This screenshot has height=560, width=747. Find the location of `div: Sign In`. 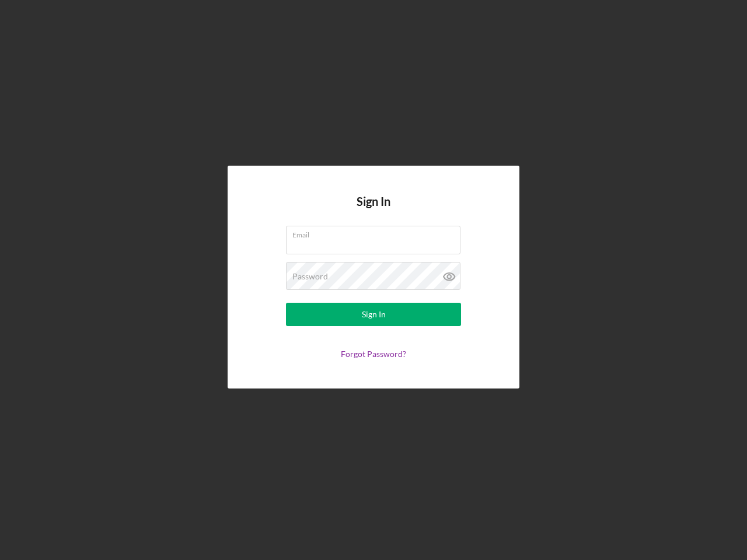

div: Sign In is located at coordinates (374, 314).